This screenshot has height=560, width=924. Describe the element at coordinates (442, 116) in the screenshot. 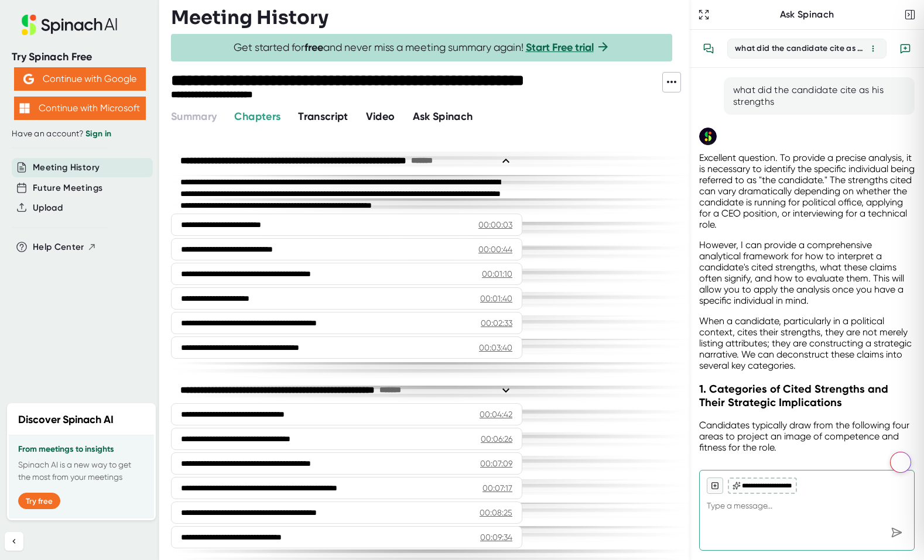

I see `span: Ask Spinach` at that location.